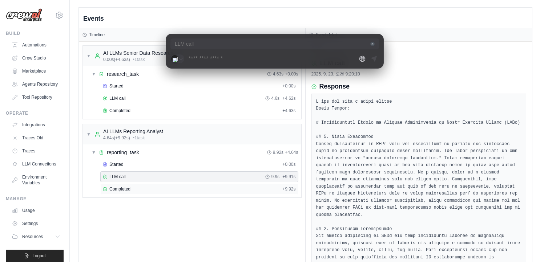 The width and height of the screenshot is (544, 262). I want to click on a: Automations, so click(36, 45).